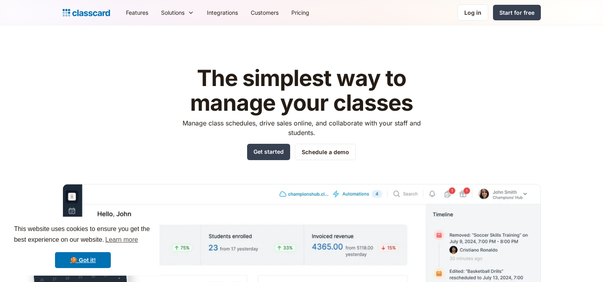 The width and height of the screenshot is (603, 282). What do you see at coordinates (83, 246) in the screenshot?
I see `div: cookieconsent` at bounding box center [83, 246].